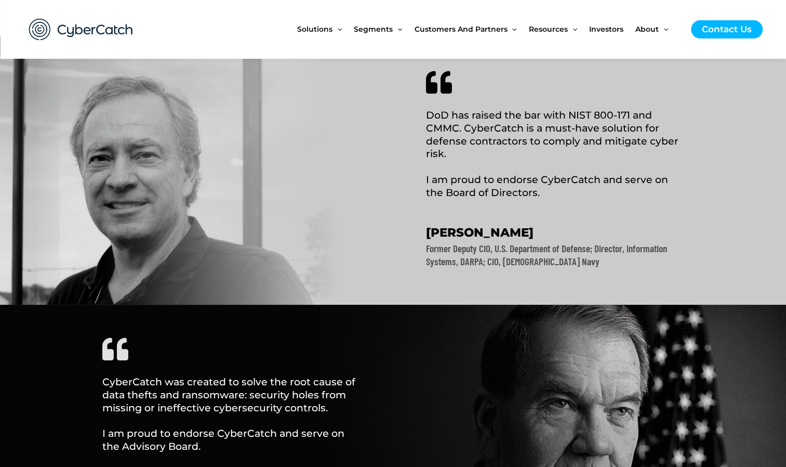 The image size is (786, 467). What do you see at coordinates (612, 29) in the screenshot?
I see `a: Investors` at bounding box center [612, 29].